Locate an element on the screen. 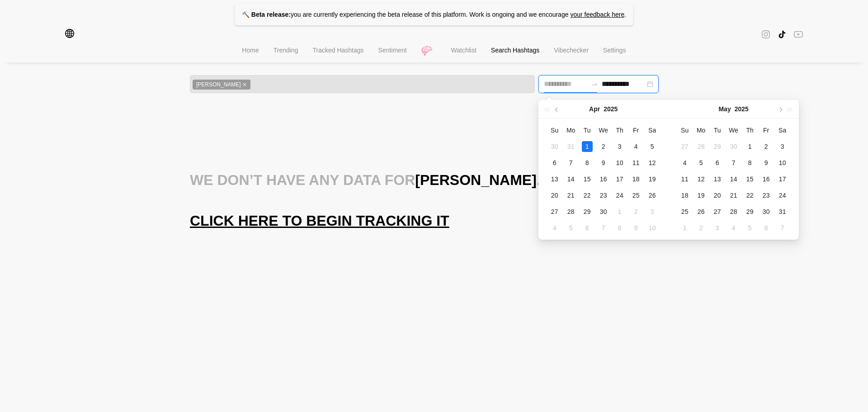 This screenshot has height=412, width=868. div: 11 is located at coordinates (685, 180).